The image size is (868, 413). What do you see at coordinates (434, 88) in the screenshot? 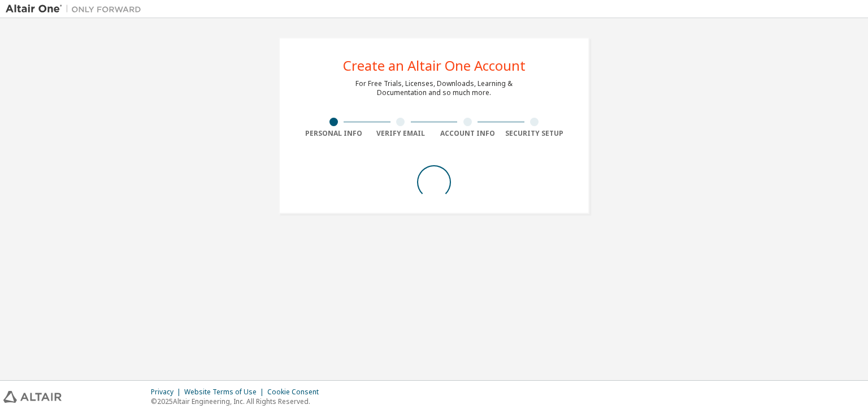
I see `div: For Free Trials, Licenses, Downloads, Learning & Documentation and so much more.` at bounding box center [434, 88].